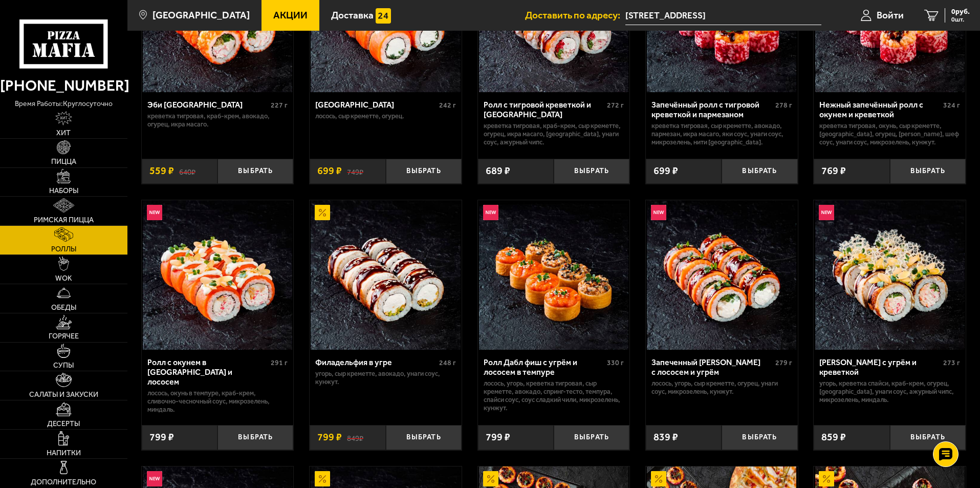 Image resolution: width=980 pixels, height=488 pixels. Describe the element at coordinates (575, 15) in the screenshot. I see `span: Доставить по адресу:` at that location.